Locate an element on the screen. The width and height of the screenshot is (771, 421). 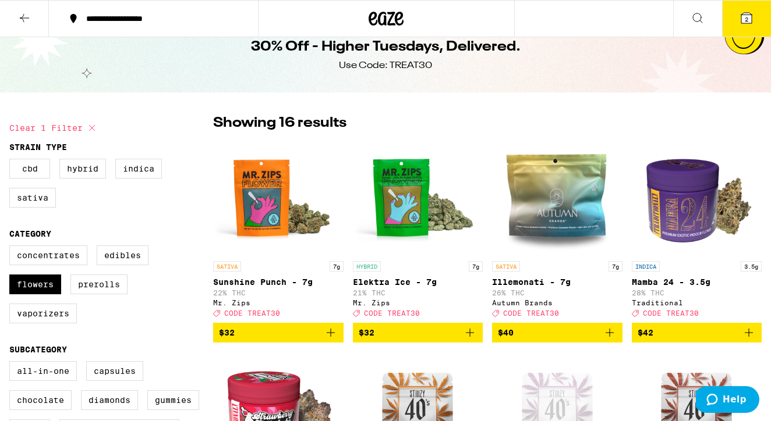
p: INDICA is located at coordinates (645, 267).